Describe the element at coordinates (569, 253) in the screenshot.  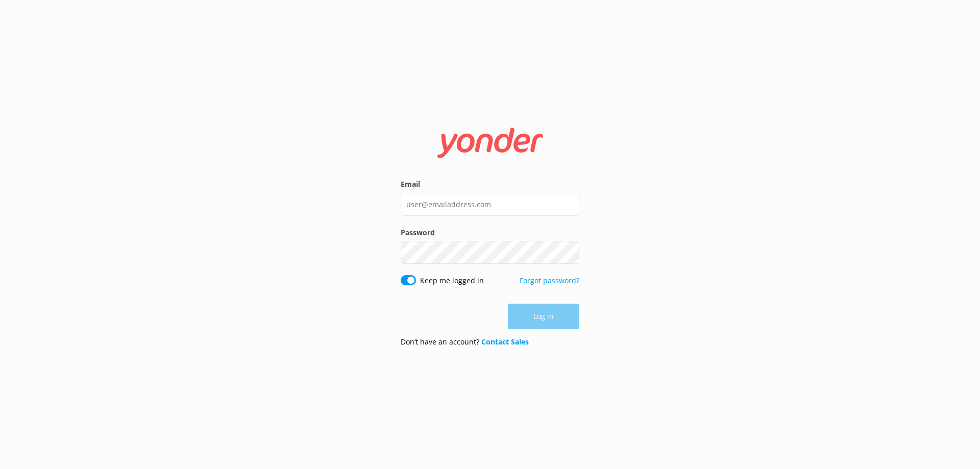
I see `button: Show password` at that location.